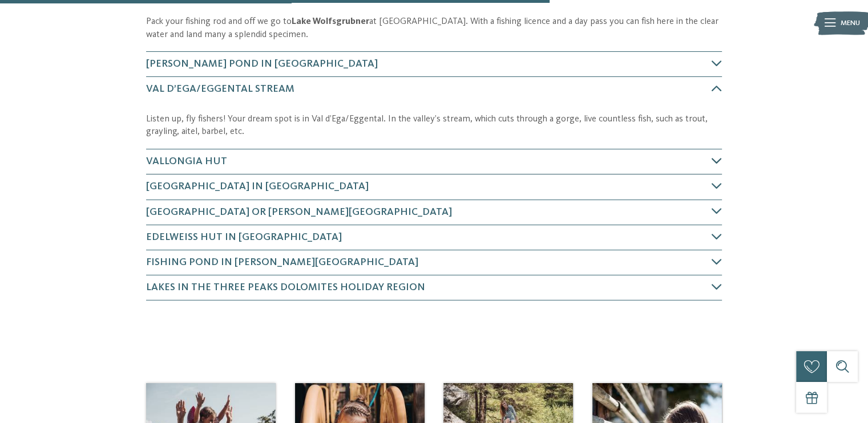  Describe the element at coordinates (331, 22) in the screenshot. I see `strong: Lake Wolfsgrubner` at that location.